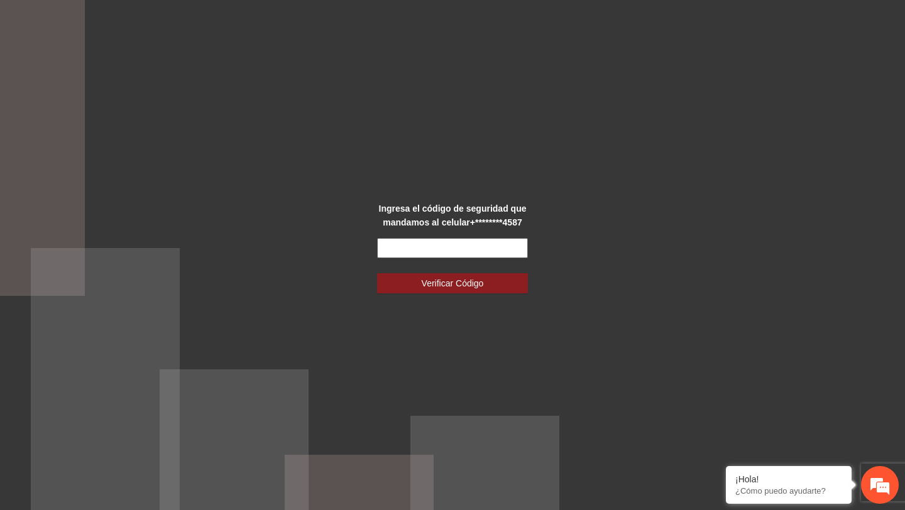 The height and width of the screenshot is (510, 905). Describe the element at coordinates (452, 283) in the screenshot. I see `span: Verificar Código` at that location.